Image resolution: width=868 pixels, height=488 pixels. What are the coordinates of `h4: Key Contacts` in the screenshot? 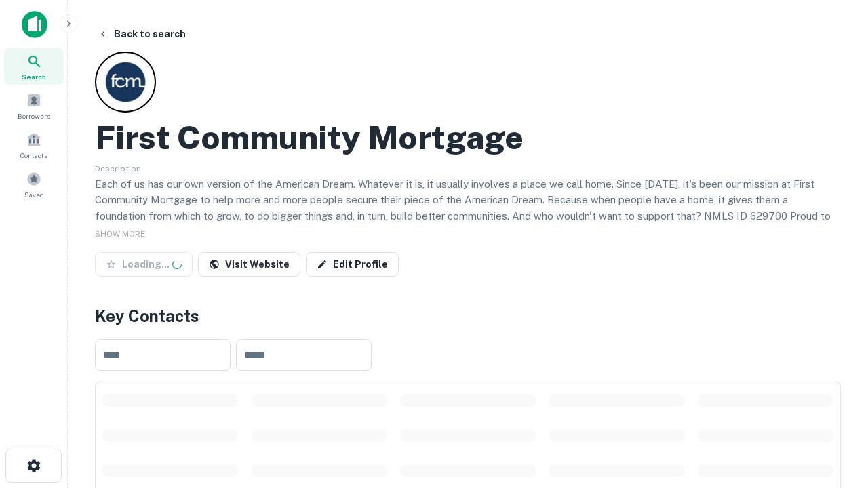 It's located at (468, 316).